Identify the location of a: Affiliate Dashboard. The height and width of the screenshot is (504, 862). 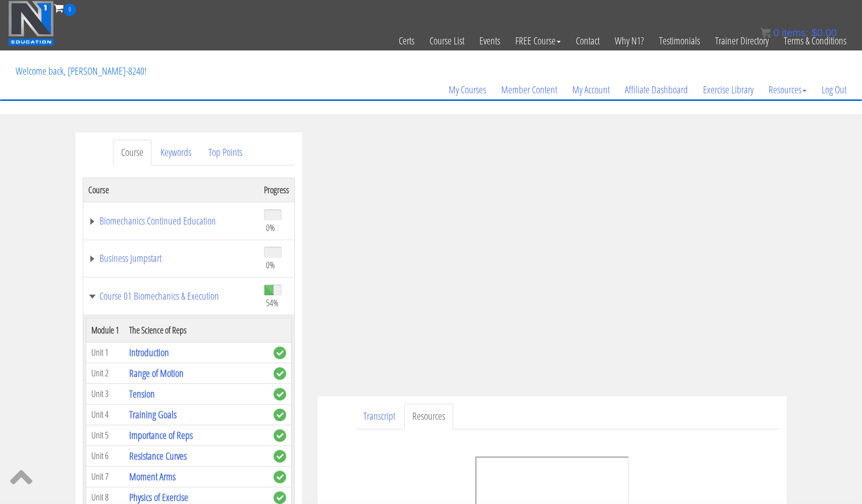
(656, 89).